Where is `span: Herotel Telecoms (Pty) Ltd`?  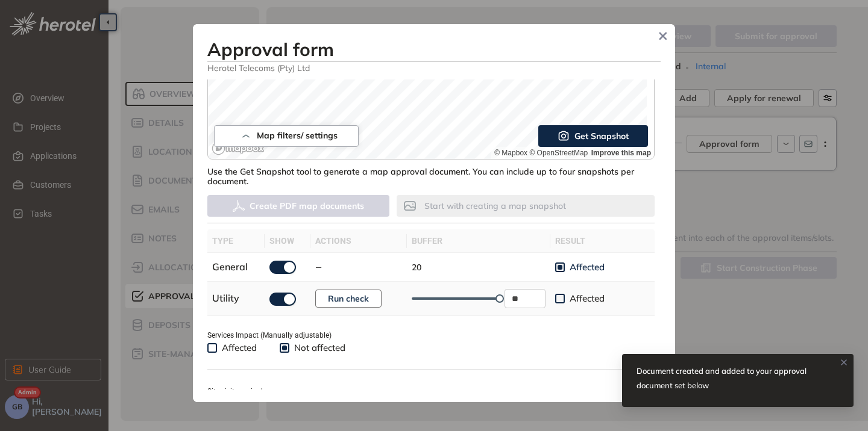 span: Herotel Telecoms (Pty) Ltd is located at coordinates (434, 68).